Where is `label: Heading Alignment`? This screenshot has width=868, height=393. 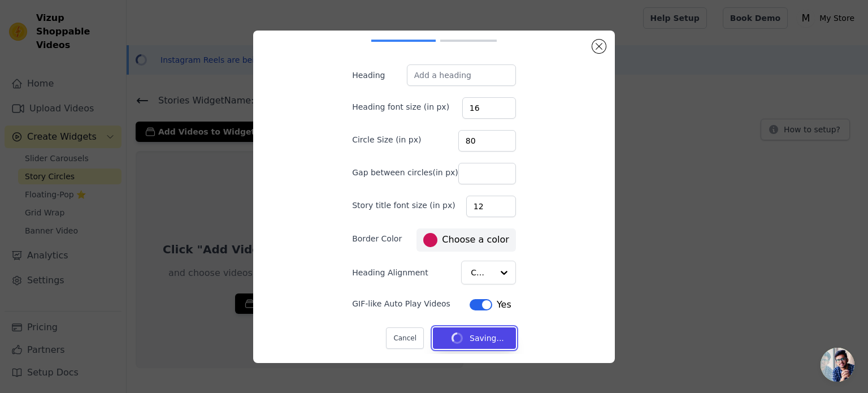
label: Heading Alignment is located at coordinates (391, 272).